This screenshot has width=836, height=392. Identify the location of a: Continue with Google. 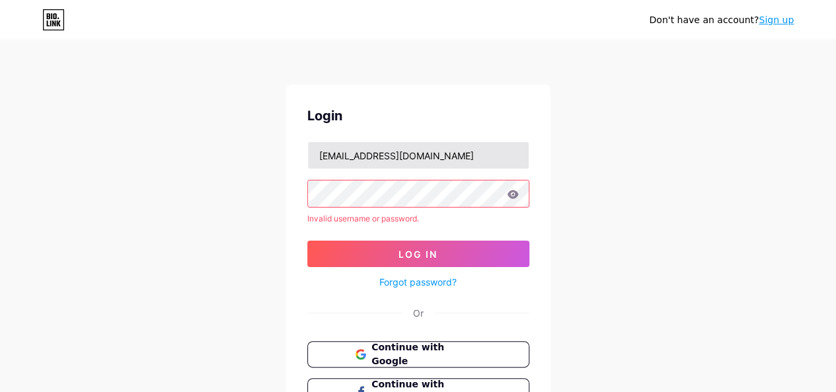
(418, 354).